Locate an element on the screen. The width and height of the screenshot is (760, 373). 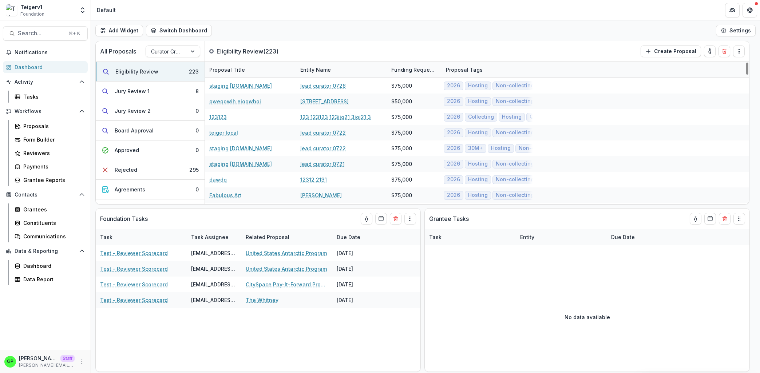
div: Payments is located at coordinates (52, 166).